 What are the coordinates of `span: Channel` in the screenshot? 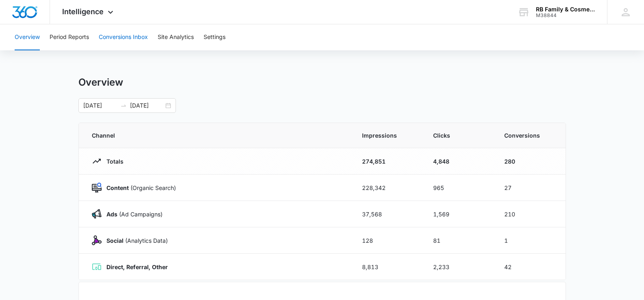 It's located at (217, 135).